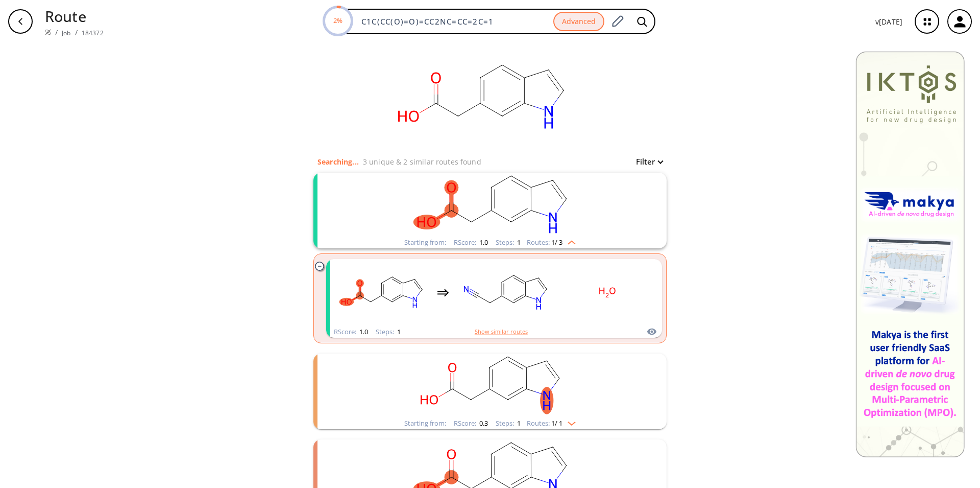  Describe the element at coordinates (66, 33) in the screenshot. I see `a: Job` at that location.